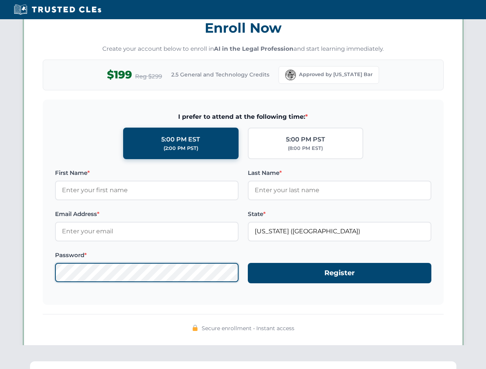  Describe the element at coordinates (305, 140) in the screenshot. I see `div: 5:00 PM PST` at that location.